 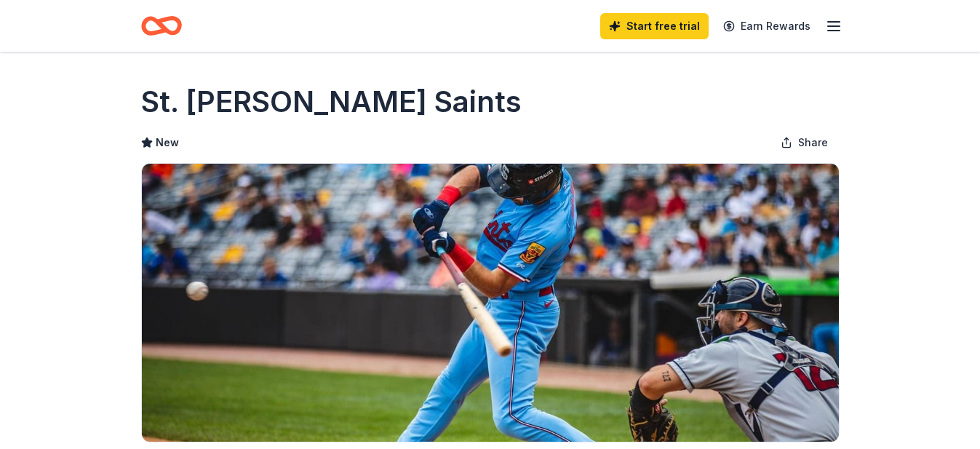 What do you see at coordinates (804, 143) in the screenshot?
I see `button: Share` at bounding box center [804, 143].